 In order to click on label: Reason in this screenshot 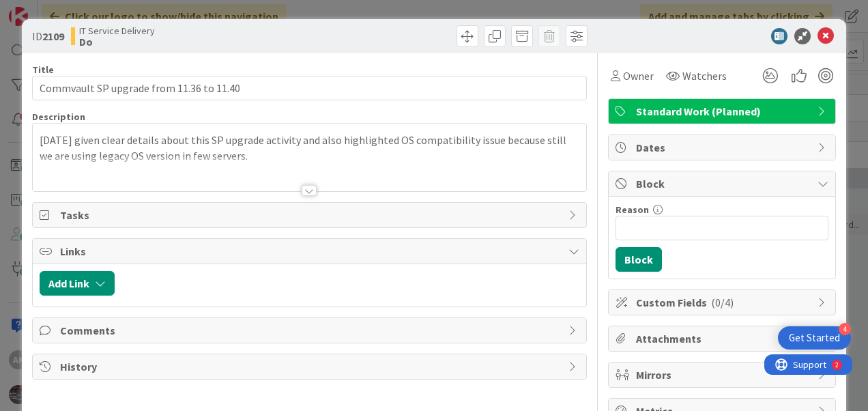, I will do `click(632, 210)`.